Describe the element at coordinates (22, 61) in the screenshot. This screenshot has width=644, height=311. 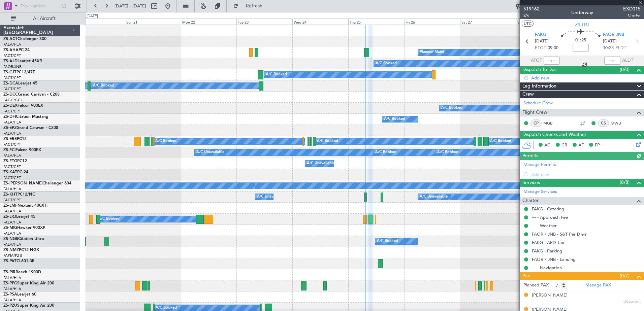
I see `a: ZS-AJDLearjet 45XR` at that location.